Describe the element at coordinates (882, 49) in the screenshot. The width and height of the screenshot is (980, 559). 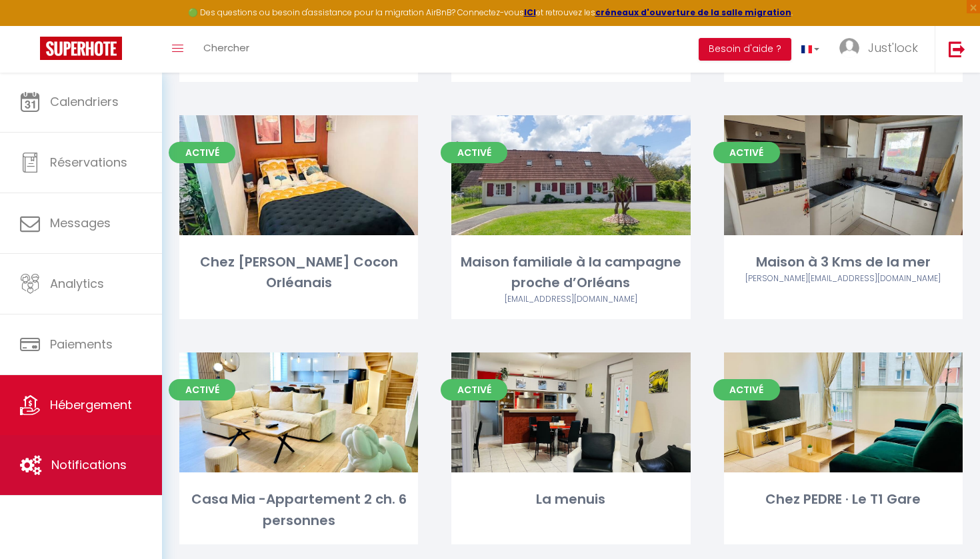
I see `a: ... Just'lock` at that location.